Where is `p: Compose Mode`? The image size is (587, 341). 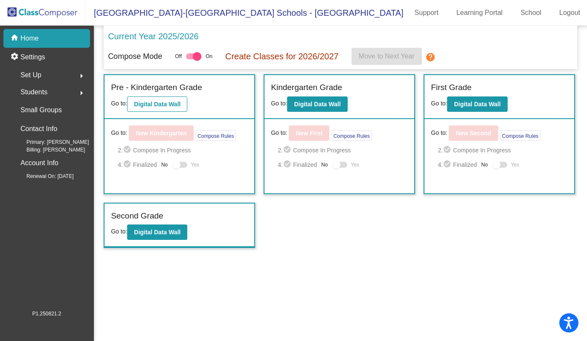 p: Compose Mode is located at coordinates (135, 56).